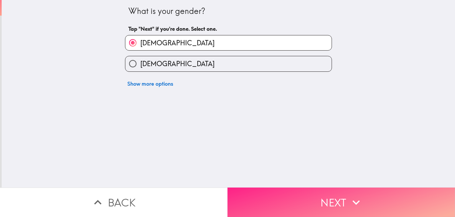 The image size is (455, 217). I want to click on button: Show more options, so click(150, 84).